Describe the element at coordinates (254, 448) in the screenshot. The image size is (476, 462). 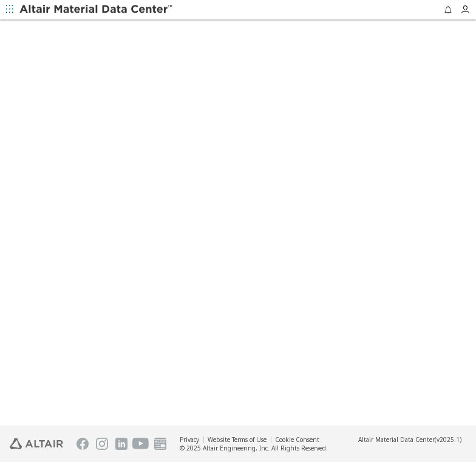
I see `div: © 2025 Altair Engineering, Inc. All Rights Reserved.` at that location.